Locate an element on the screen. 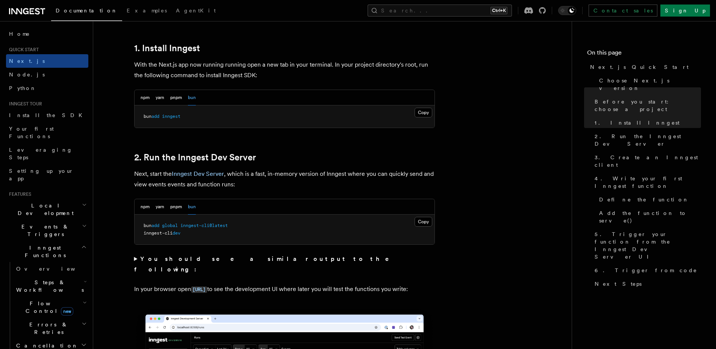  p: Next, start the , which is a fast, in-memory version of Inngest where you can quickly send and vi... is located at coordinates (285, 179).